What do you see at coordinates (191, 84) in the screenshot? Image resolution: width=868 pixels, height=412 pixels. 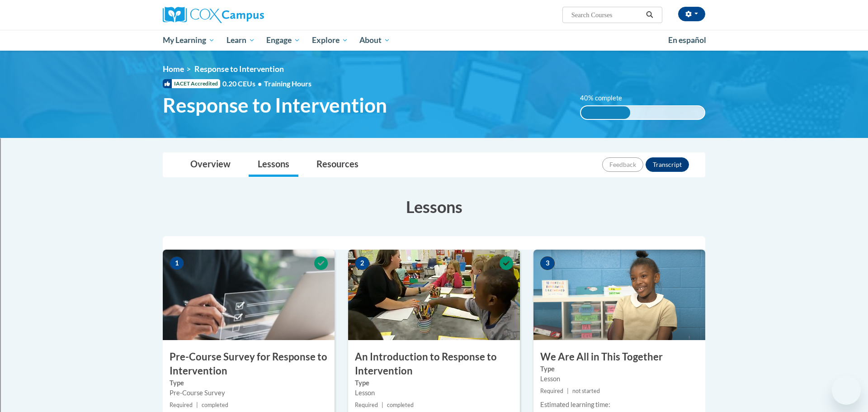 I see `span: IACET Accredited` at bounding box center [191, 84].